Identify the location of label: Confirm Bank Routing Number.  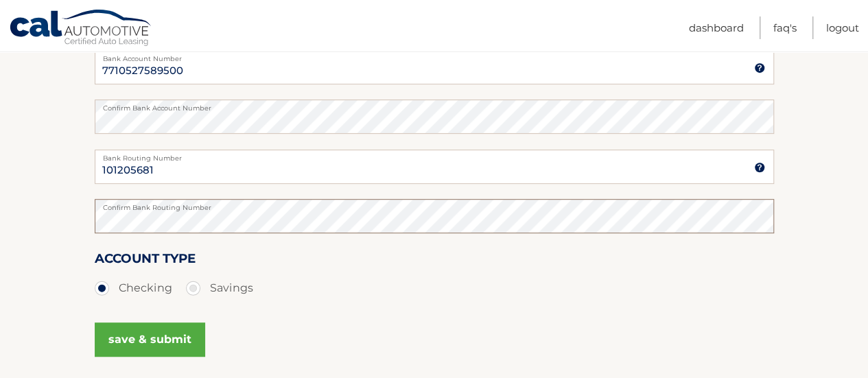
(434, 204).